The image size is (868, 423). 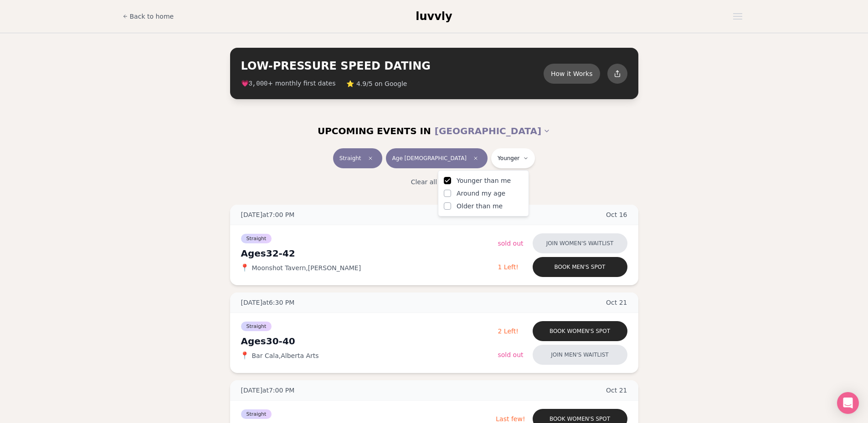 What do you see at coordinates (447, 206) in the screenshot?
I see `button: Older than me` at bounding box center [447, 206].